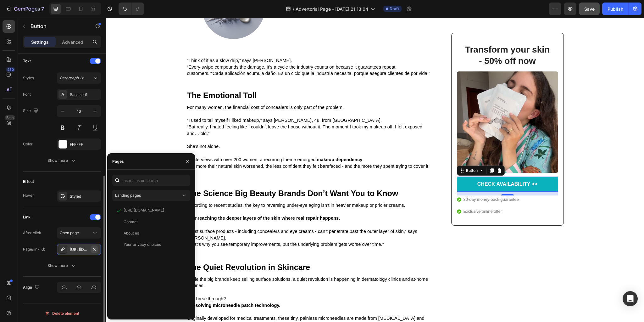 The height and width of the screenshot is (322, 644). I want to click on span: The breakthrough?, so click(101, 281).